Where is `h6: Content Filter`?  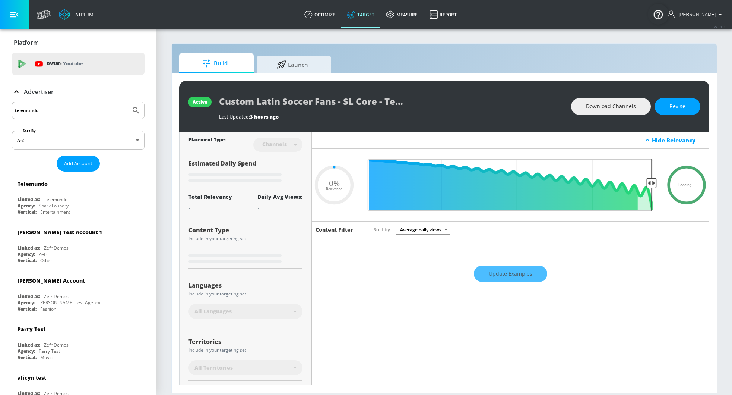
h6: Content Filter is located at coordinates (334, 229).